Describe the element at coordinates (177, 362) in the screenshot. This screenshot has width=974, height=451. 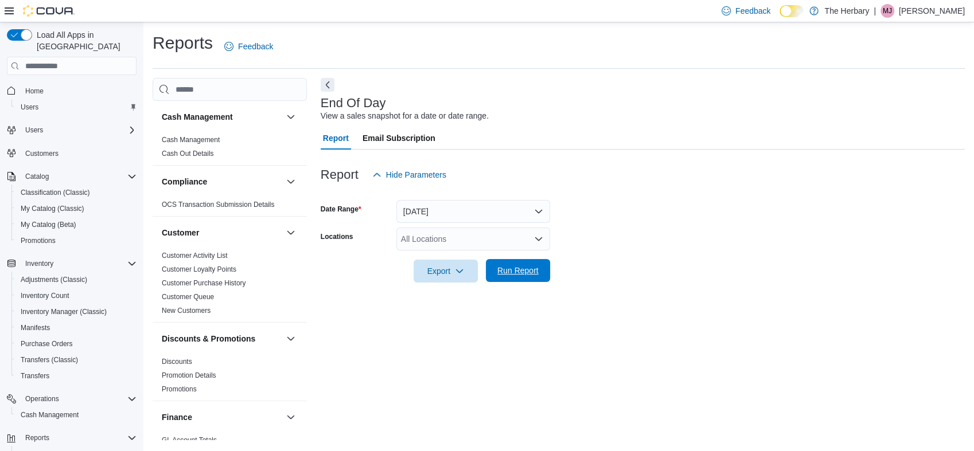
I see `span: Discounts` at that location.